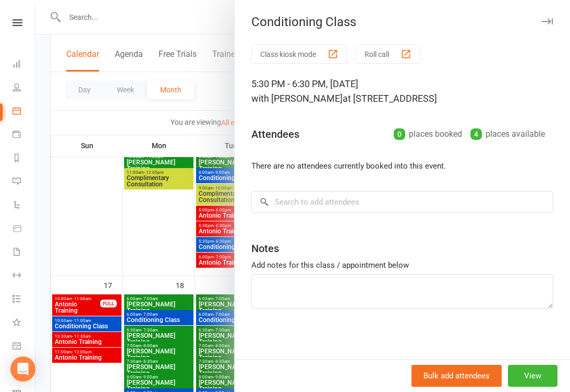 Image resolution: width=570 pixels, height=392 pixels. I want to click on div: Open Intercom Messenger, so click(23, 369).